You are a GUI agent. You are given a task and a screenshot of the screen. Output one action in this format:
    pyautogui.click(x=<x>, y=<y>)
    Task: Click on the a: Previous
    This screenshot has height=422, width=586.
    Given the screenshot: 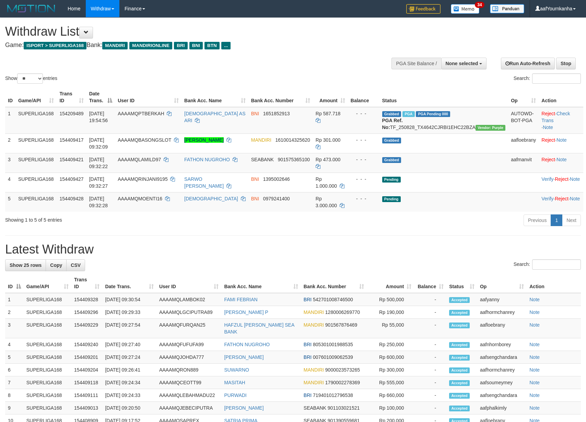 What is the action you would take?
    pyautogui.click(x=537, y=220)
    